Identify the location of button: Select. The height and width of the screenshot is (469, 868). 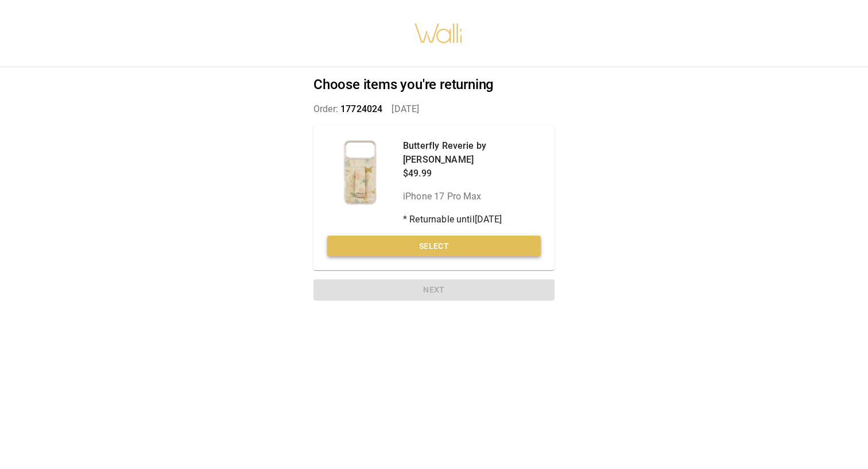
(434, 246).